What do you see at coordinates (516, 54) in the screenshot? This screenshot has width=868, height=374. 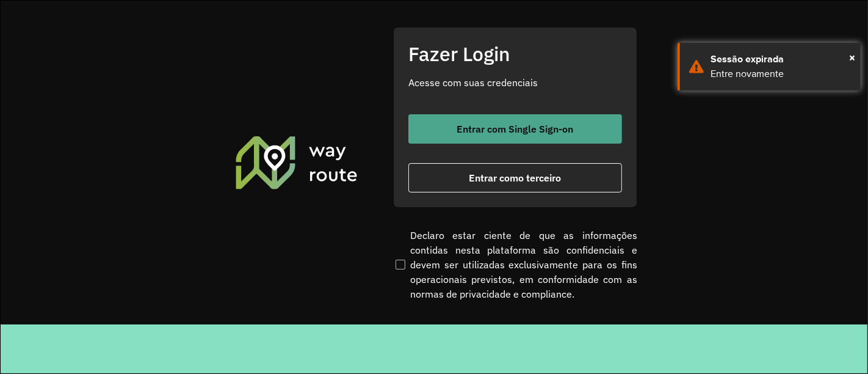 I see `h2: Fazer Login` at bounding box center [516, 54].